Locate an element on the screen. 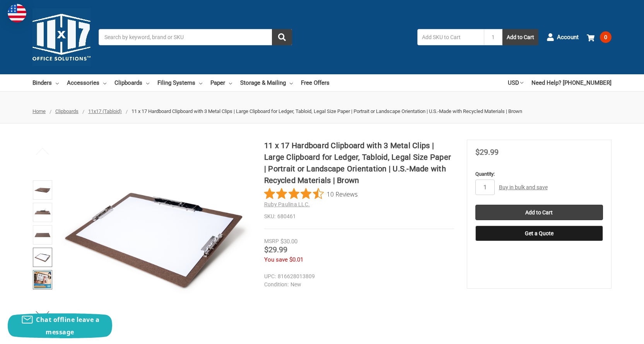 The image size is (644, 344). span: $30.00 is located at coordinates (289, 241).